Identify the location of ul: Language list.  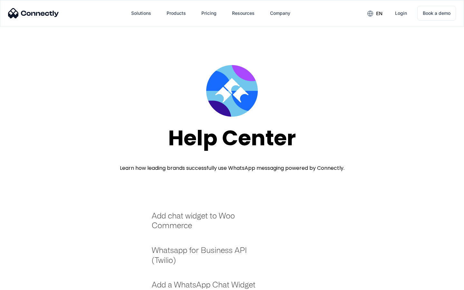
(26, 283).